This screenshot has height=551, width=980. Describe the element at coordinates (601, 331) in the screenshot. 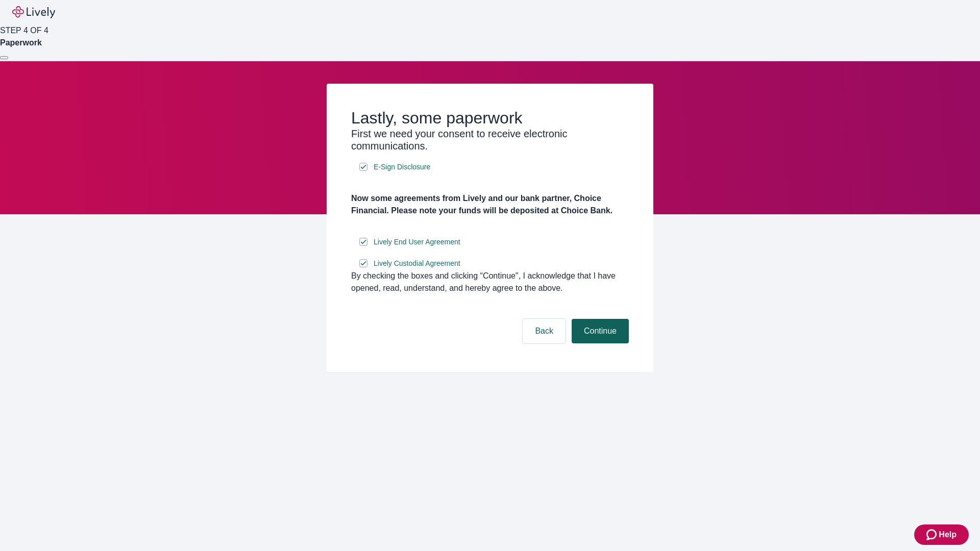

I see `button: Continue` at that location.